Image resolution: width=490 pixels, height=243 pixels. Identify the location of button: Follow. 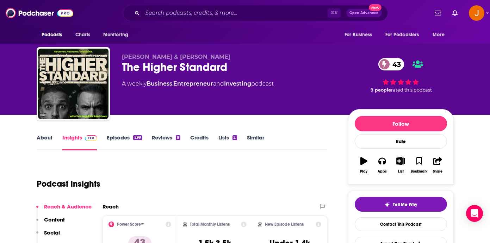
(401, 124).